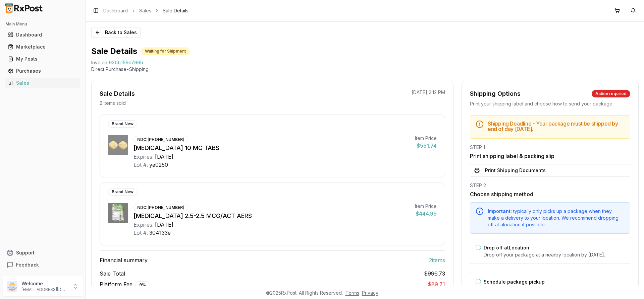 The width and height of the screenshot is (644, 299). I want to click on label: Schedule package pickup, so click(514, 282).